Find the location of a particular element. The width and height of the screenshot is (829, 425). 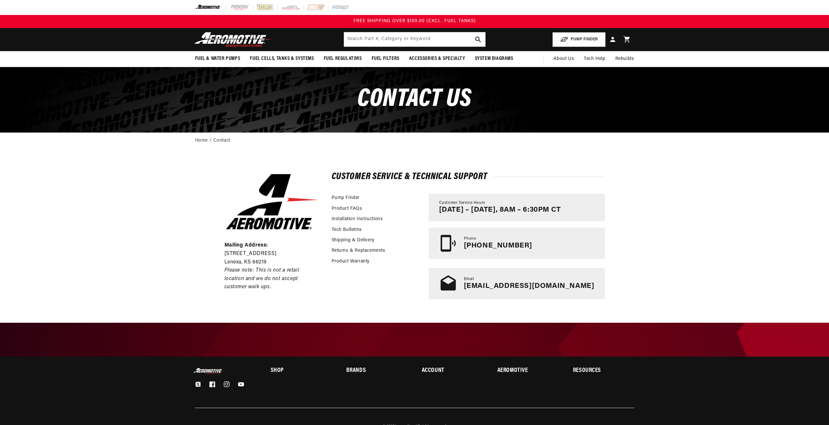

a: Shipping & Delivery is located at coordinates (353, 240).